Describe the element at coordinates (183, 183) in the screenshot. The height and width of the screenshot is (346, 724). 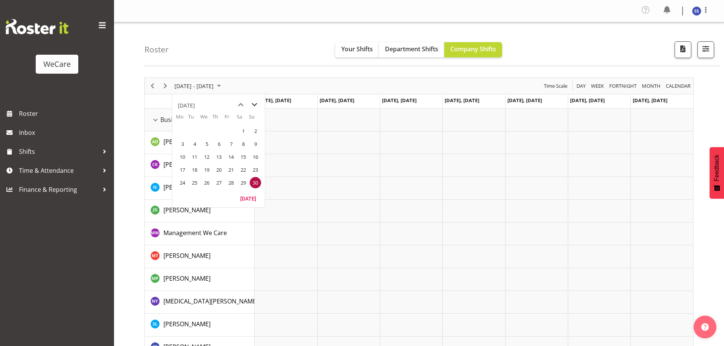
I see `span: Monday, June 24, 2024` at that location.